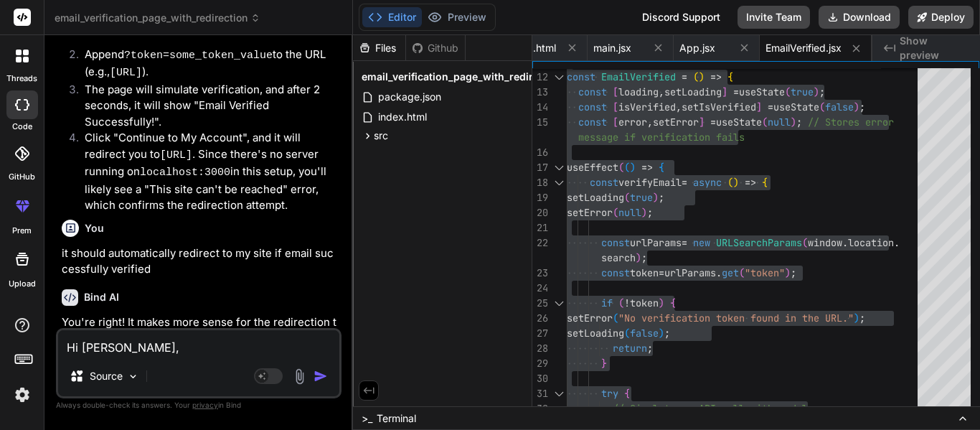 The height and width of the screenshot is (430, 980). I want to click on label: prem, so click(21, 230).